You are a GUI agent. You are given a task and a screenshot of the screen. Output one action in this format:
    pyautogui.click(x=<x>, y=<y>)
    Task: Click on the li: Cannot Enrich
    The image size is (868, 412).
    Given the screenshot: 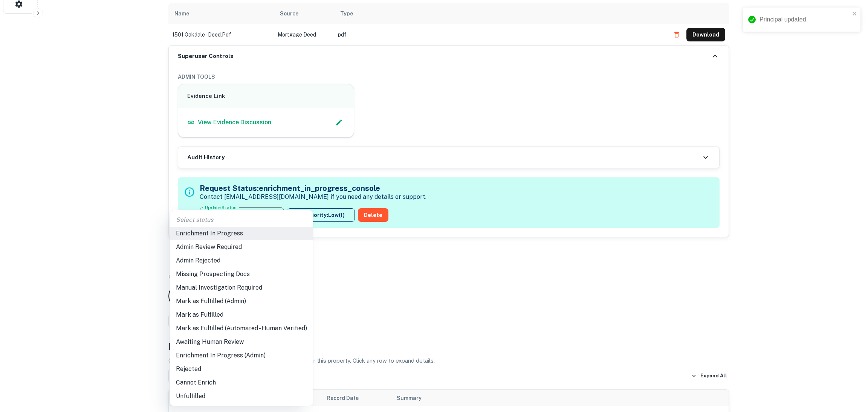 What is the action you would take?
    pyautogui.click(x=242, y=382)
    